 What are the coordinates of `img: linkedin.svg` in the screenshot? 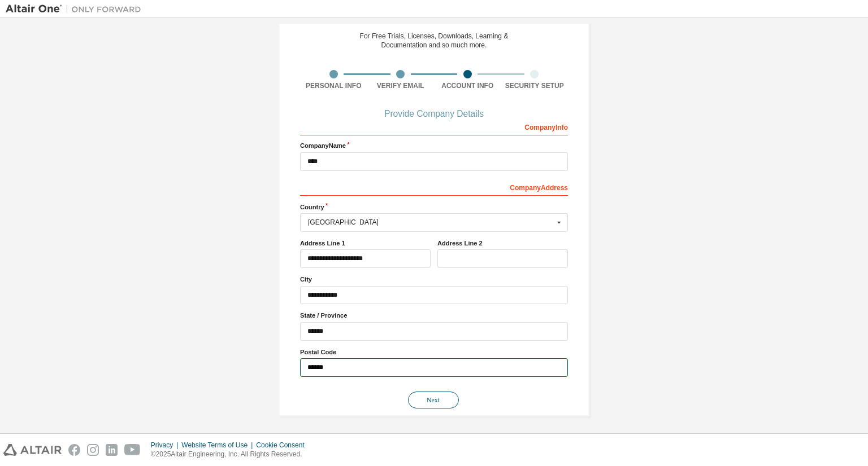 It's located at (111, 450).